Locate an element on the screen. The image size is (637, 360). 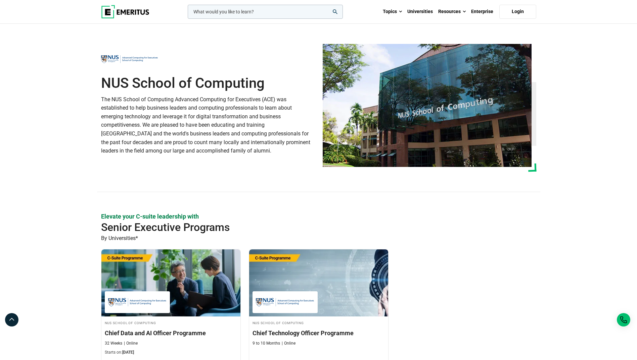
h2: Senior Executive Programs is located at coordinates (297, 228).